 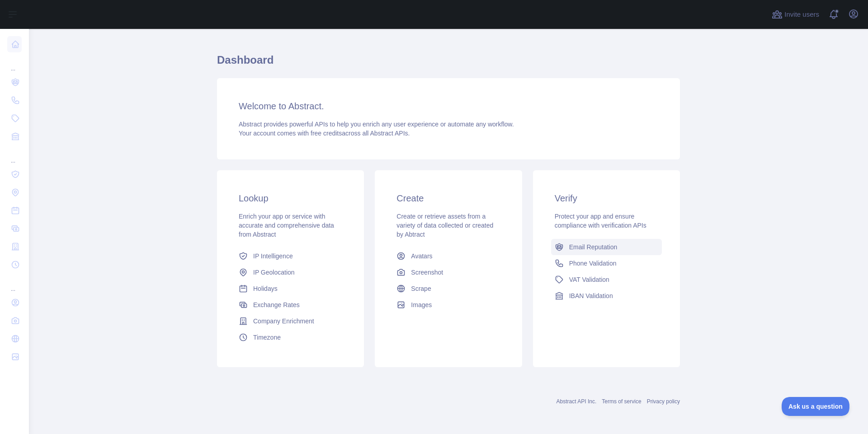 I want to click on span: Screenshot, so click(x=426, y=273).